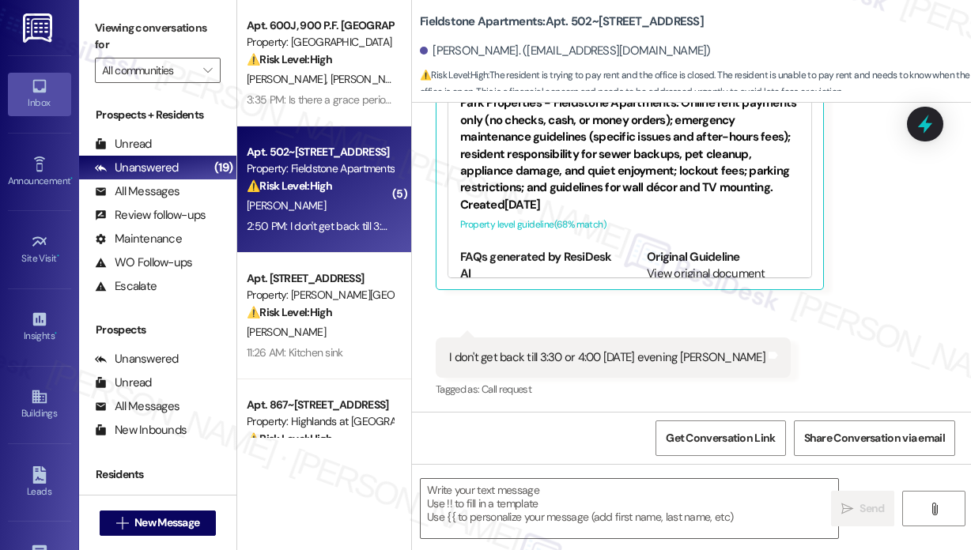 The image size is (971, 550). I want to click on span: New Message, so click(167, 523).